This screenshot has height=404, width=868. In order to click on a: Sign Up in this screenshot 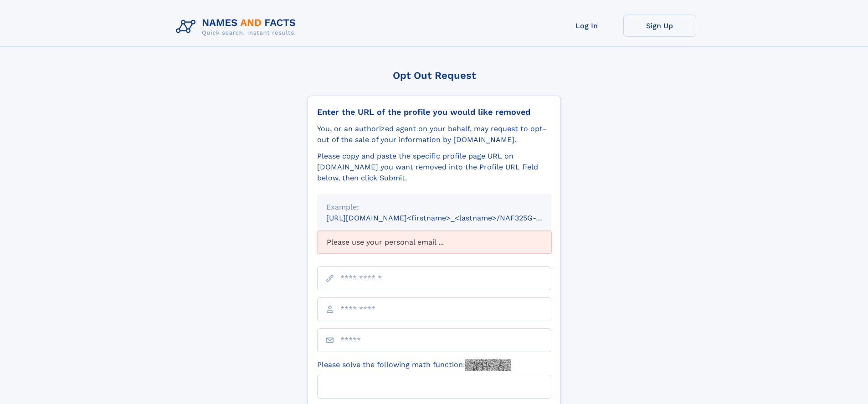, I will do `click(660, 26)`.